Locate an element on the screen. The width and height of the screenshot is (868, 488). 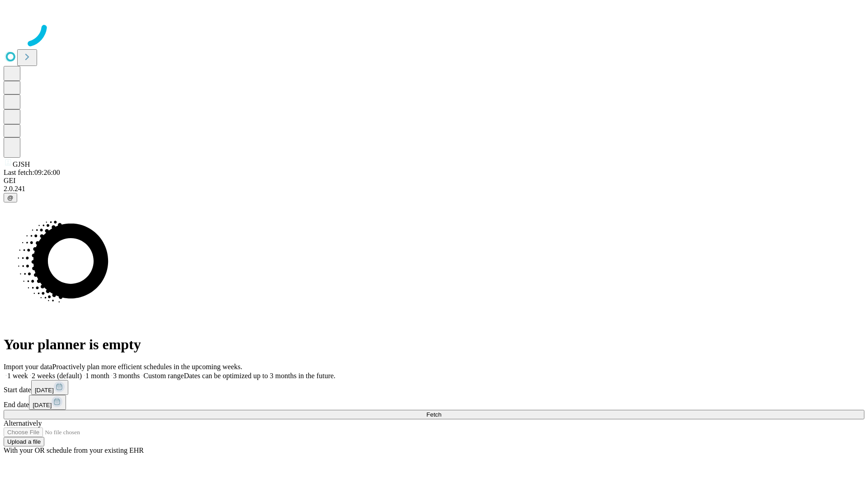
span: GJSH is located at coordinates (21, 164).